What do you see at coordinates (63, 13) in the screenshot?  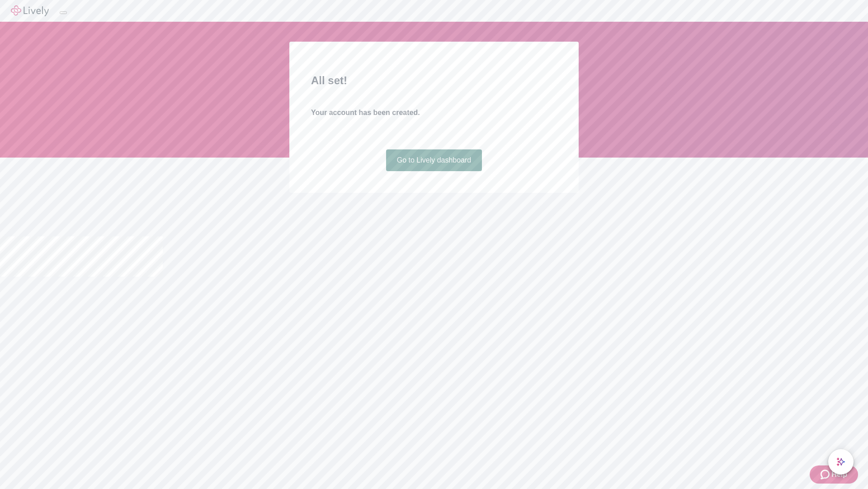 I see `button: Log out` at bounding box center [63, 13].